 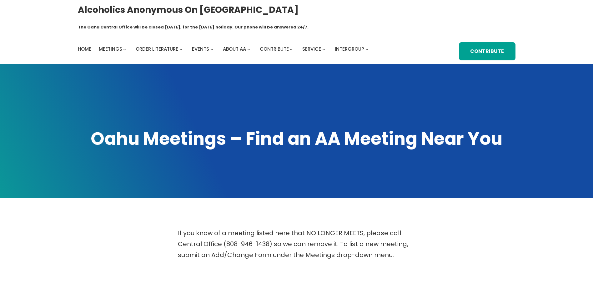 What do you see at coordinates (249, 49) in the screenshot?
I see `button: About AA submenu` at bounding box center [249, 49].